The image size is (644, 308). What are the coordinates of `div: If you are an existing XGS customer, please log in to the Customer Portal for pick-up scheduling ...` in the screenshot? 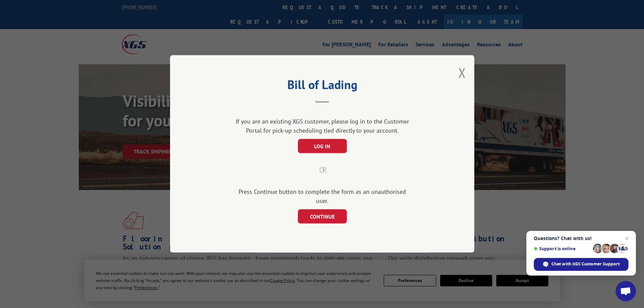 It's located at (322, 126).